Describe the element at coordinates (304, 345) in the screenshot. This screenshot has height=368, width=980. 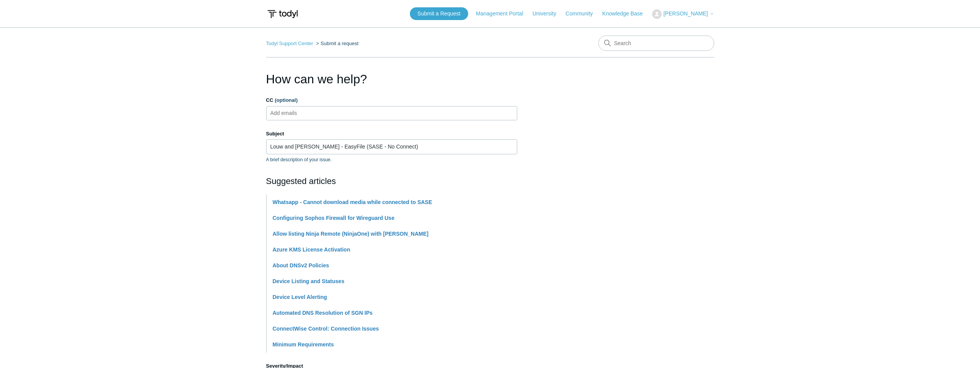
I see `a: Minimum Requirements` at that location.